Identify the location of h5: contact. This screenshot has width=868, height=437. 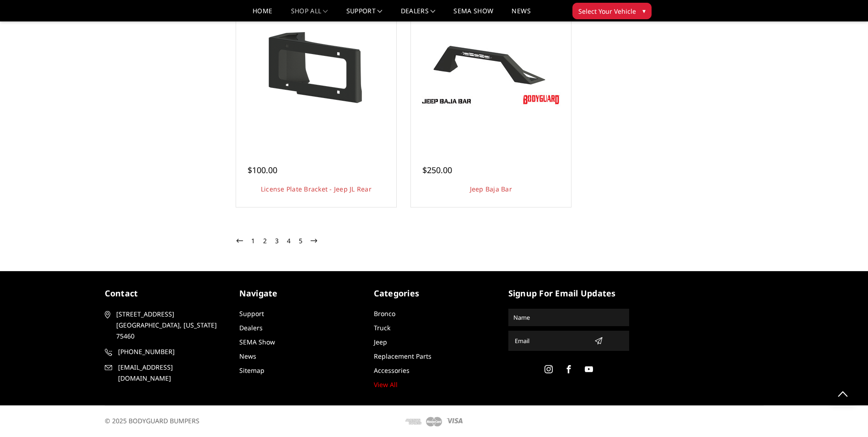
(165, 293).